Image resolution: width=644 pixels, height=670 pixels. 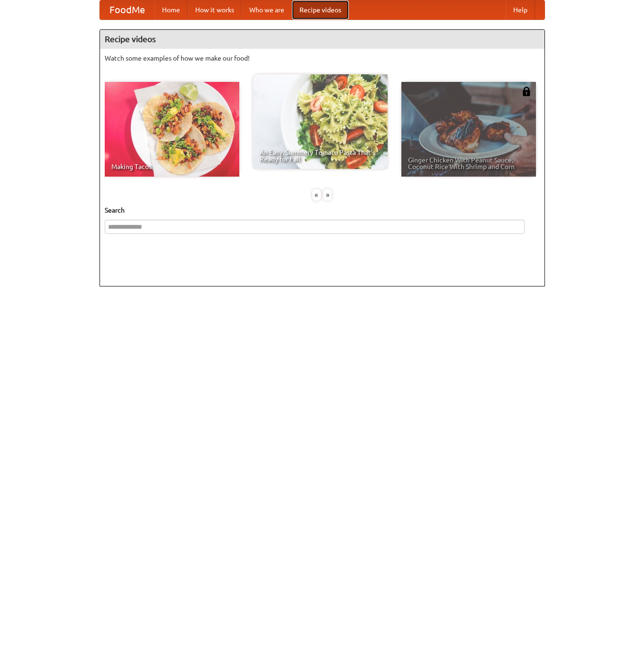 I want to click on a: Help, so click(x=520, y=10).